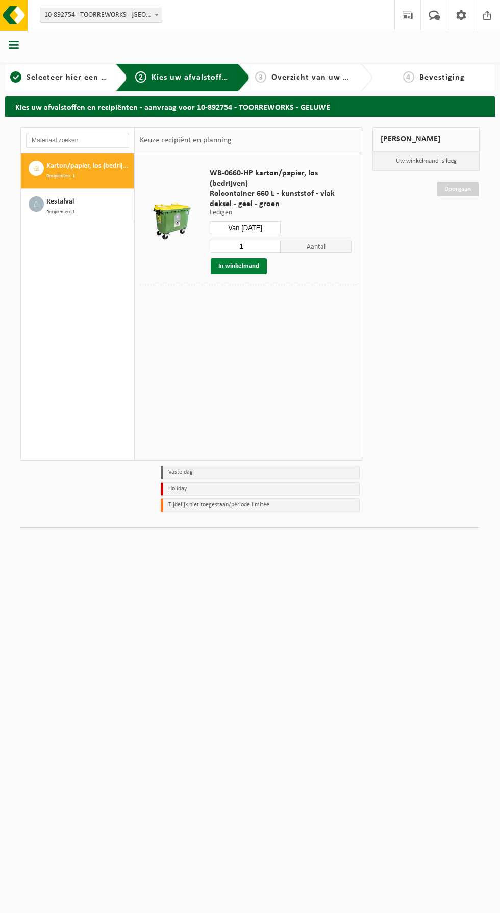 This screenshot has width=500, height=913. I want to click on span: Rolcontainer 660 L - kunststof - vlak deksel - geel - groen, so click(280, 199).